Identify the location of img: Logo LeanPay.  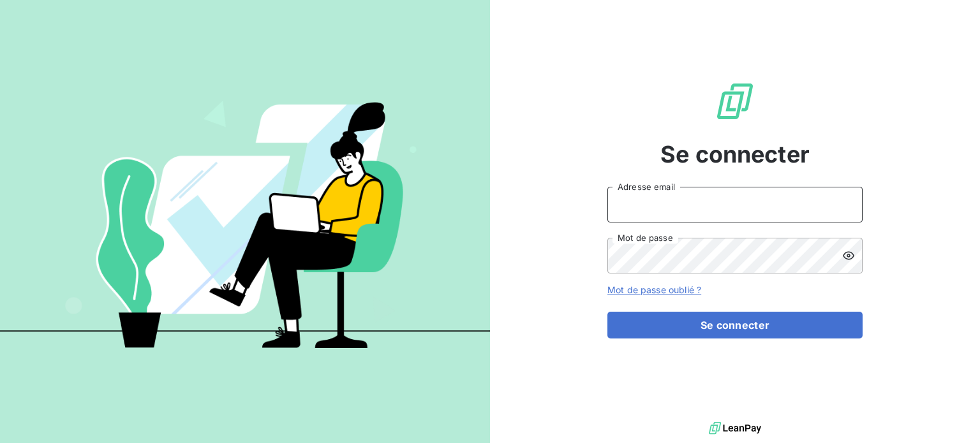
(735, 102).